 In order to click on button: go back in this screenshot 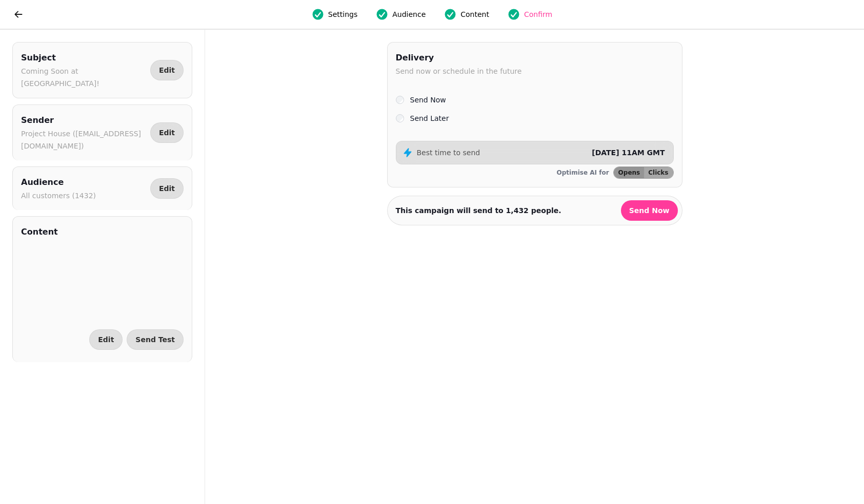, I will do `click(19, 14)`.